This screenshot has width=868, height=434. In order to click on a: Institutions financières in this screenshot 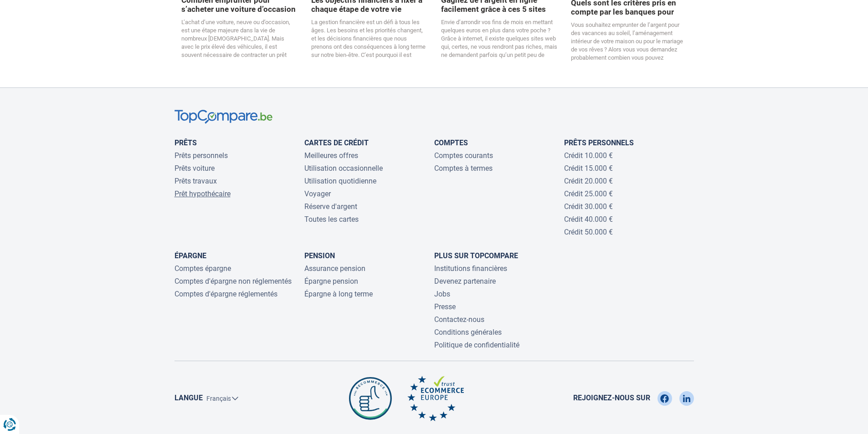, I will do `click(470, 268)`.